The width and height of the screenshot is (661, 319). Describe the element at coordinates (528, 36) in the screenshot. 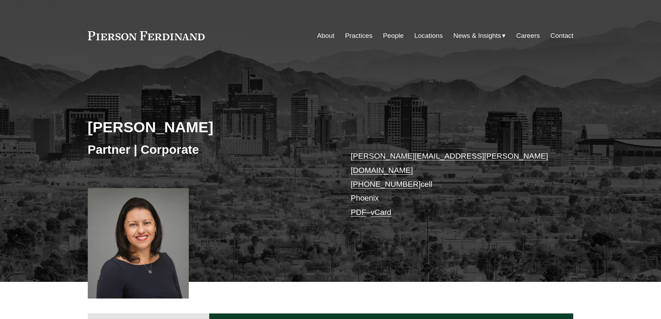

I see `a: Careers` at that location.